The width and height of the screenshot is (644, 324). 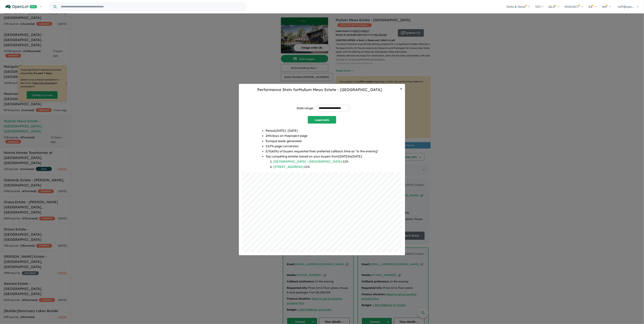 What do you see at coordinates (151, 7) in the screenshot?
I see `input: Try estate name, suburb, builder or developer` at bounding box center [151, 7].